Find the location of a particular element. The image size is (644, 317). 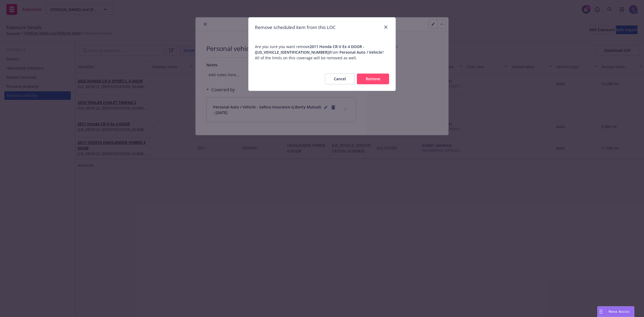

span: Nova Assist is located at coordinates (619, 311).